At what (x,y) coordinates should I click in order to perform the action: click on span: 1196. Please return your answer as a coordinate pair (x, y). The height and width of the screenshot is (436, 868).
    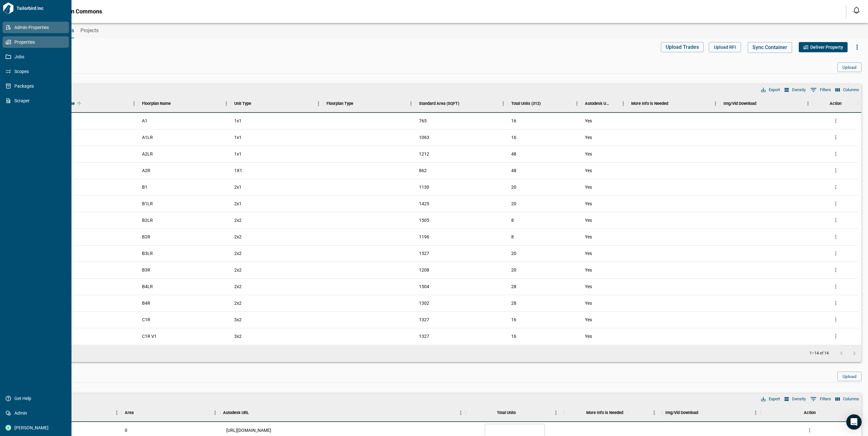
    Looking at the image, I should click on (425, 237).